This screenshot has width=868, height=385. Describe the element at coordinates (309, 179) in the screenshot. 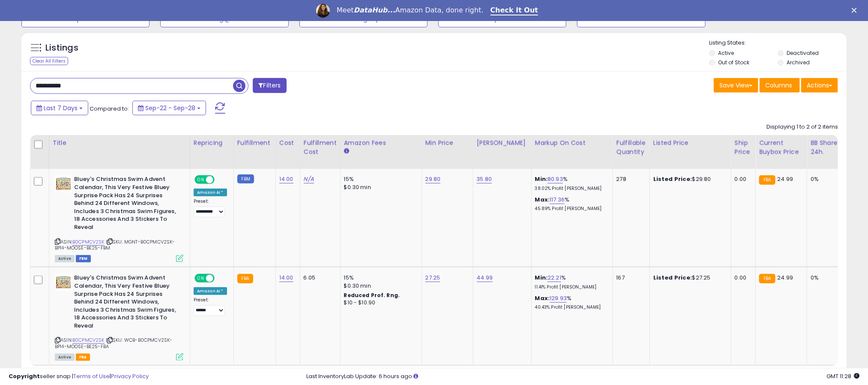

I see `a: N/A` at that location.